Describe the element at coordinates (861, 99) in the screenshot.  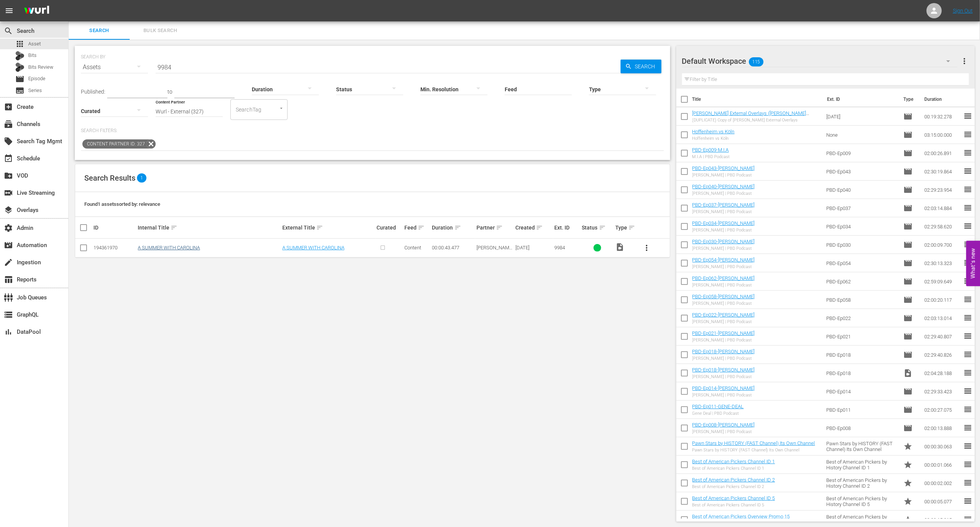
I see `th: Ext. ID` at that location.